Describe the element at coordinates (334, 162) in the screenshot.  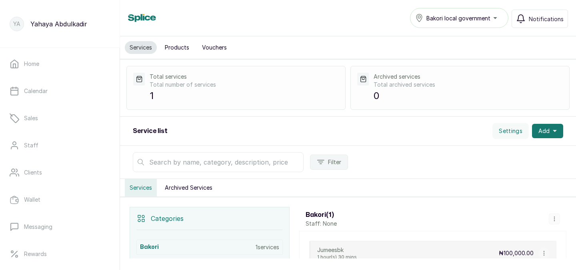
I see `span: Filter` at that location.